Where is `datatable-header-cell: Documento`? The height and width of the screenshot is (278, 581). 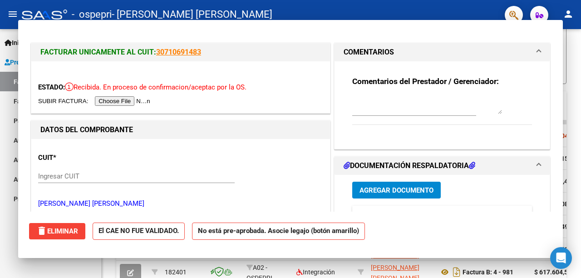 datatable-header-cell: Documento is located at coordinates (409, 215).